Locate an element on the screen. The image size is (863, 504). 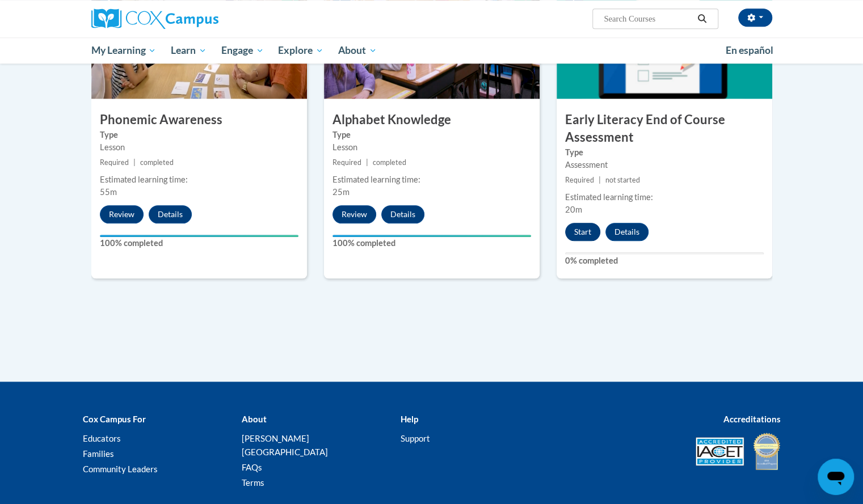
b: Help is located at coordinates (409, 419).